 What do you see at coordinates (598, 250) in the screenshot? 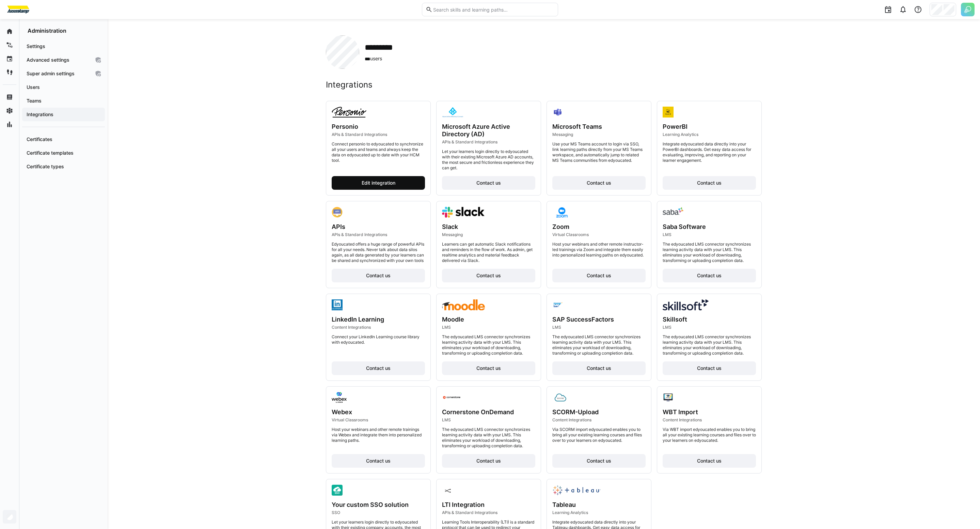
I see `p: Host your webinars and other remote instructor-led trainings via Zoom and integrate them easily i...` at bounding box center [598, 250].